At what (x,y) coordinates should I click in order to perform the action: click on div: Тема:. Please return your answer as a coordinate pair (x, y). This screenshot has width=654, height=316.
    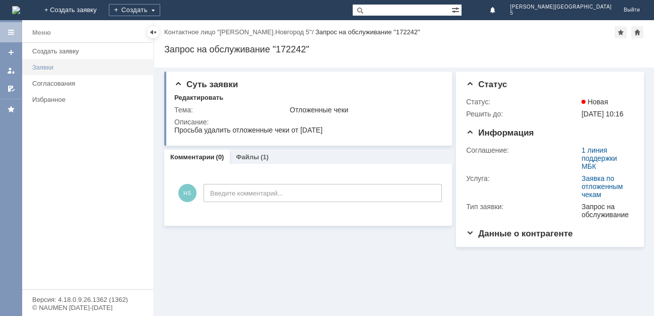
    Looking at the image, I should click on (231, 110).